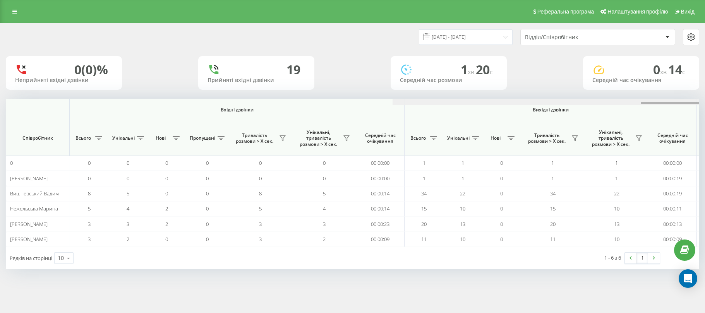 The width and height of the screenshot is (705, 313). I want to click on span: хв, so click(664, 72).